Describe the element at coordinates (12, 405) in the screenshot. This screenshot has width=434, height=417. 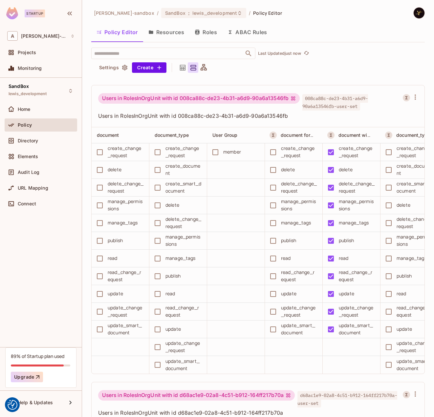
I see `button: Consent Preferences` at that location.